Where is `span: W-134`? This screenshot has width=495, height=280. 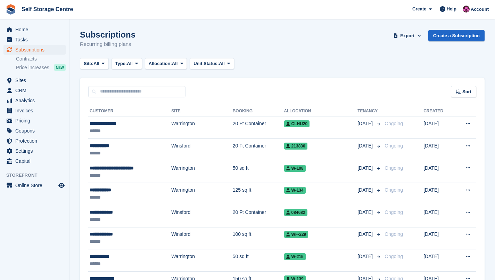 span: W-134 is located at coordinates (295, 190).